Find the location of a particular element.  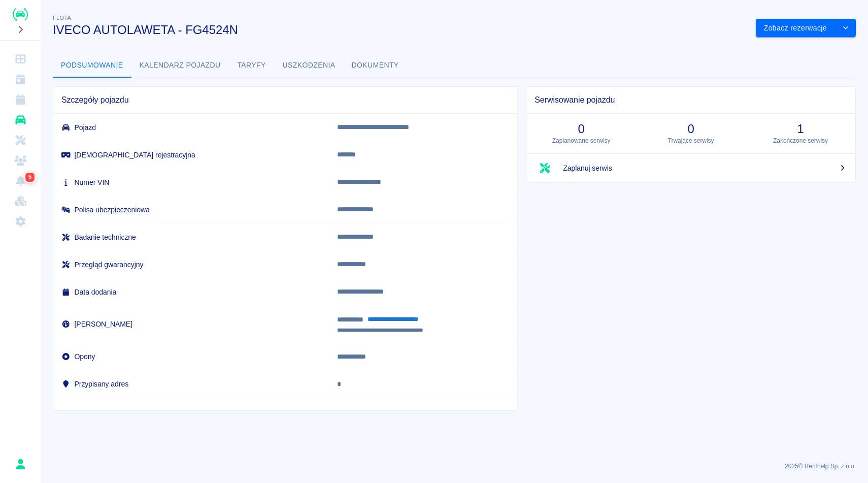

button: Zobacz rezerwacje is located at coordinates (795, 28).